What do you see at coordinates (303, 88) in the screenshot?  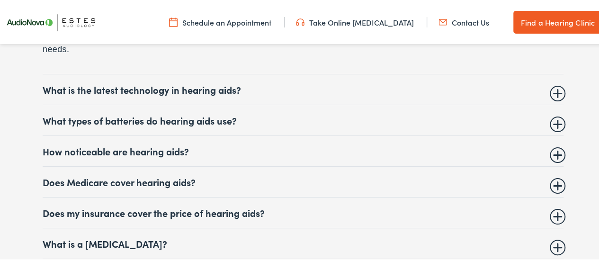 I see `summary: What is the latest technology in hearing aids?` at bounding box center [303, 88].